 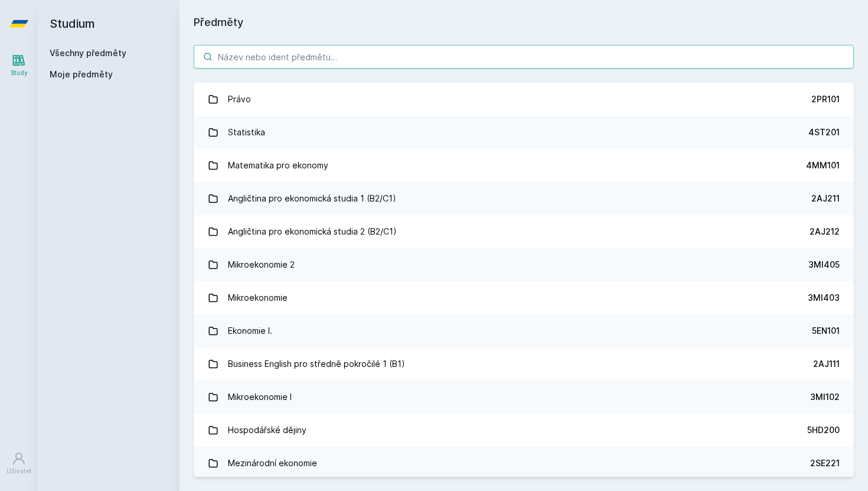 I want to click on a: Všechny předměty, so click(x=88, y=52).